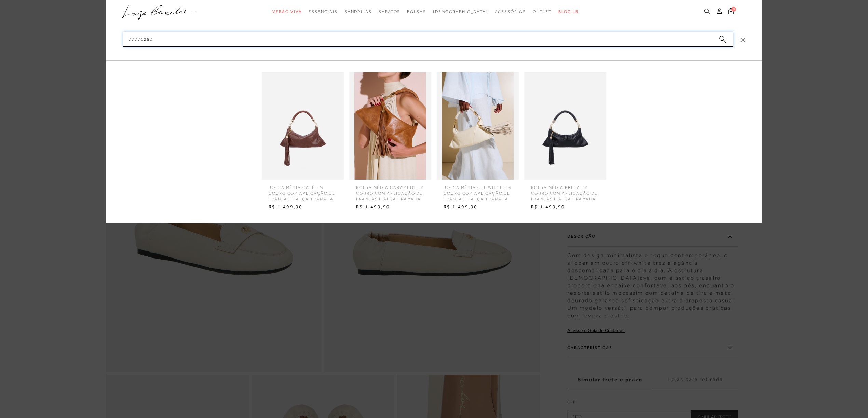  Describe the element at coordinates (510, 12) in the screenshot. I see `span: Acessórios` at that location.